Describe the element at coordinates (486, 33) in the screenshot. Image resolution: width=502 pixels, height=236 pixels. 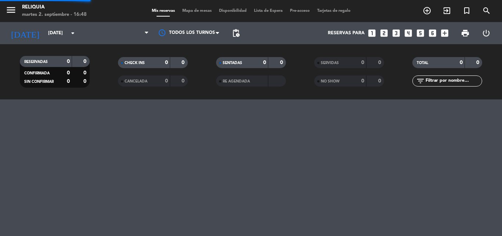
I see `div: LOG OUT` at that location.